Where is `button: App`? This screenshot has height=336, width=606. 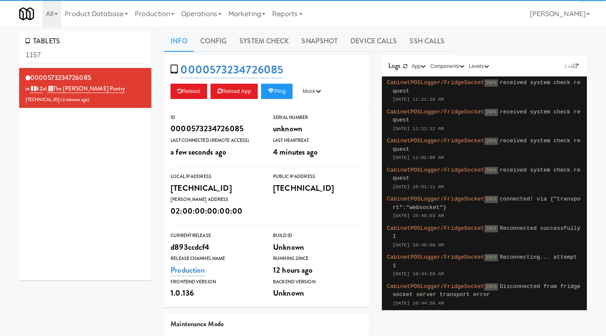 button: App is located at coordinates (419, 66).